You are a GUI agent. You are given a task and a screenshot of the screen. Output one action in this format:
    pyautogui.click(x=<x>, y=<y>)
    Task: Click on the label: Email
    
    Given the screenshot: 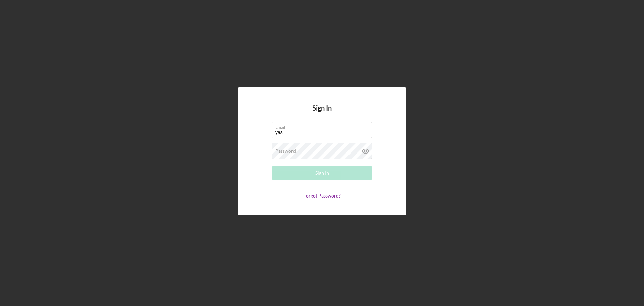 What is the action you would take?
    pyautogui.click(x=324, y=126)
    